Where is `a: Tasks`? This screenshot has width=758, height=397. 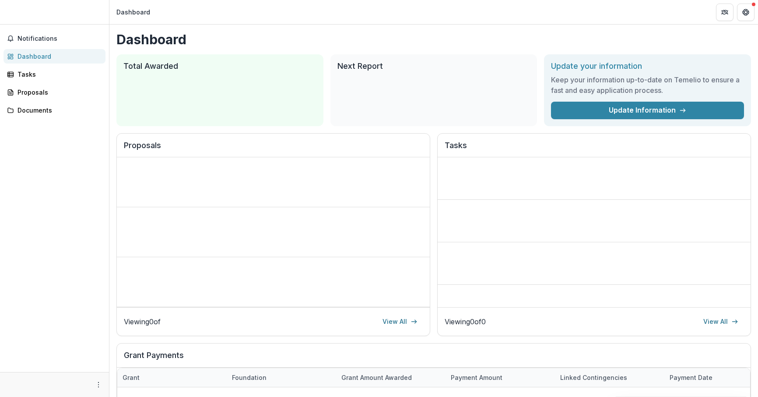
a: Tasks is located at coordinates (54, 74).